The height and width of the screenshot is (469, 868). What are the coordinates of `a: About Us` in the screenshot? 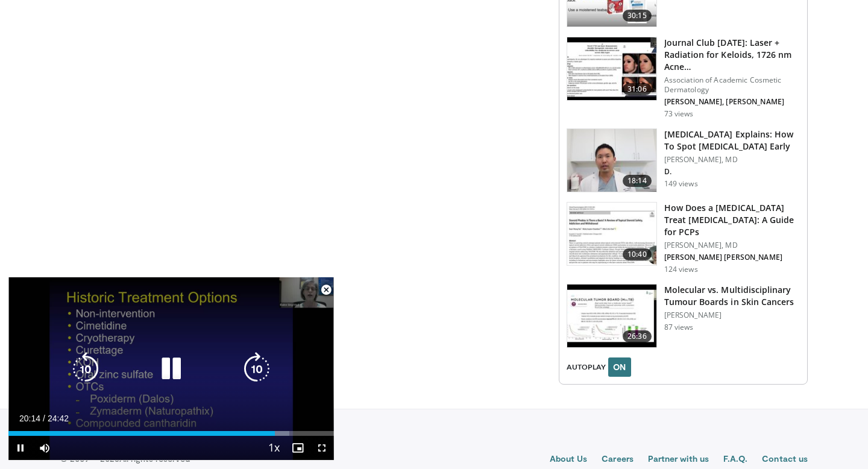 It's located at (569, 460).